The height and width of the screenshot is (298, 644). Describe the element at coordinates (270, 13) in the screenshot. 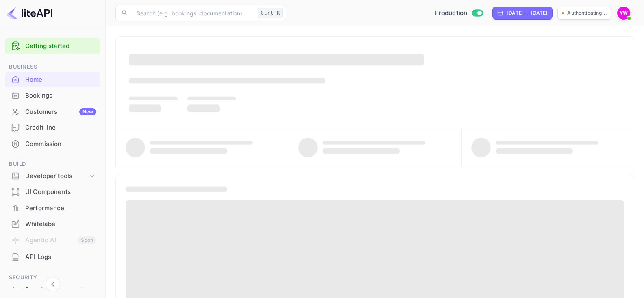

I see `div: Ctrl+K` at that location.